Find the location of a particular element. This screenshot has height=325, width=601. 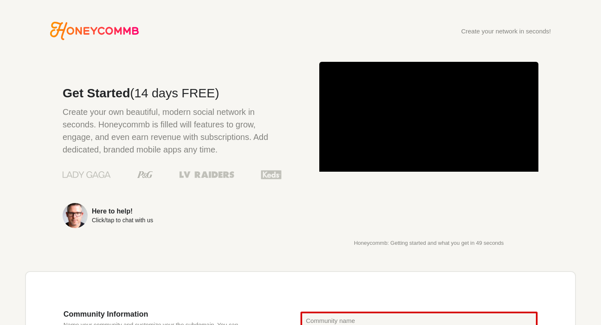

span: (14 days FREE) is located at coordinates (174, 93).